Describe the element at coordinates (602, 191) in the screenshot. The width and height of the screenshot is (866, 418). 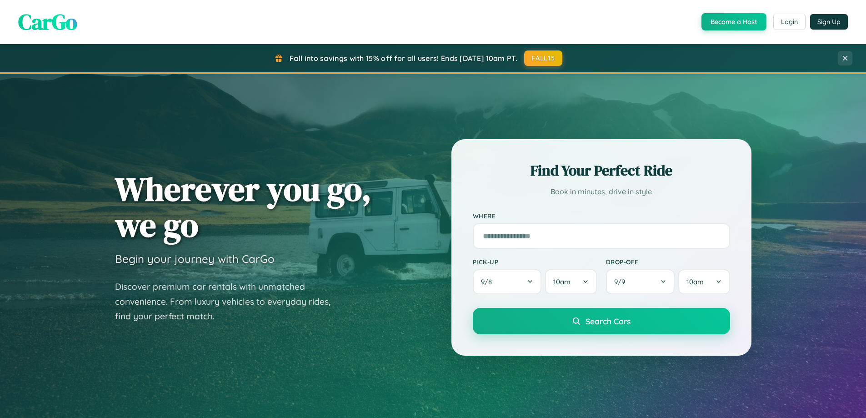
I see `p: Book in minutes, drive in style` at that location.